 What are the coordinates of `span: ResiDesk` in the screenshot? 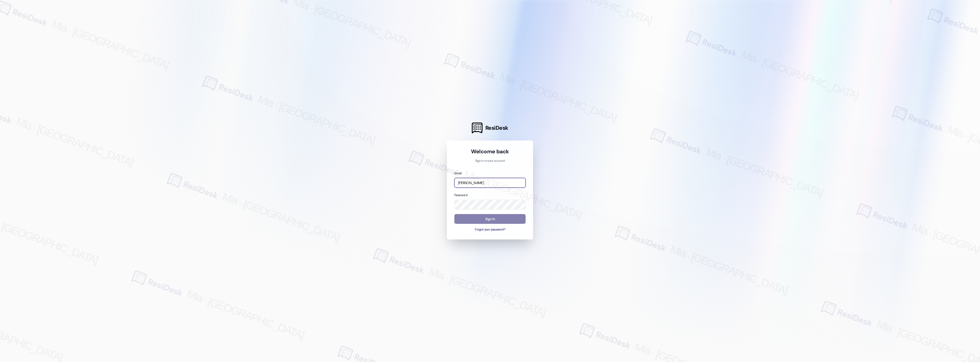 It's located at (497, 128).